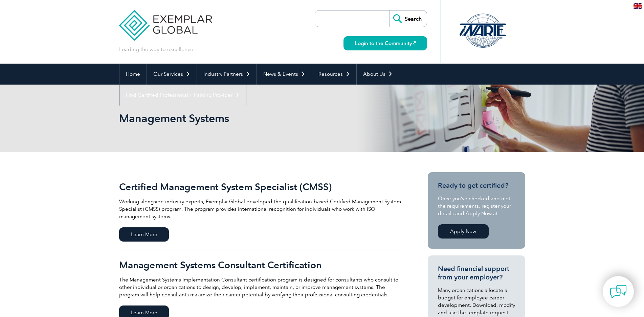 The image size is (644, 317). What do you see at coordinates (144, 235) in the screenshot?
I see `span: Learn More` at bounding box center [144, 235].